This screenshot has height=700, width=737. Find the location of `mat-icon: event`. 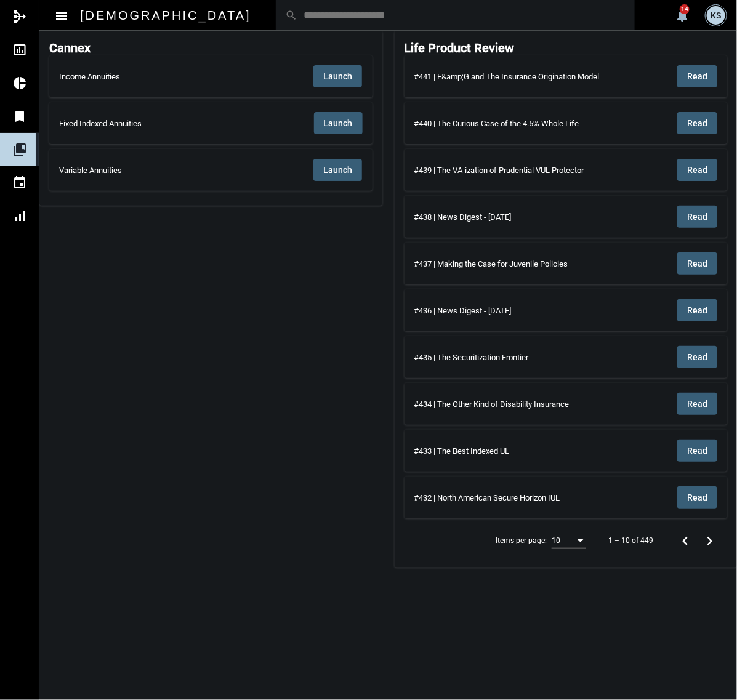

mat-icon: event is located at coordinates (20, 182).